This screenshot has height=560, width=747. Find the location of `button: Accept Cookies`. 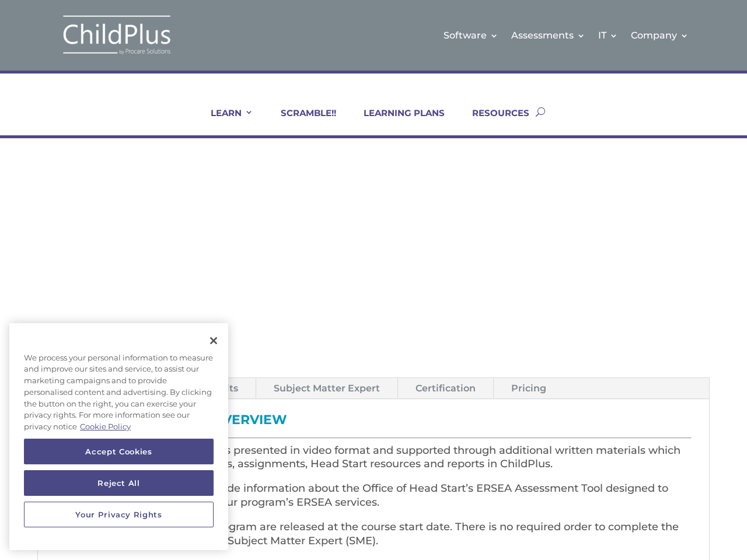

button: Accept Cookies is located at coordinates (119, 452).